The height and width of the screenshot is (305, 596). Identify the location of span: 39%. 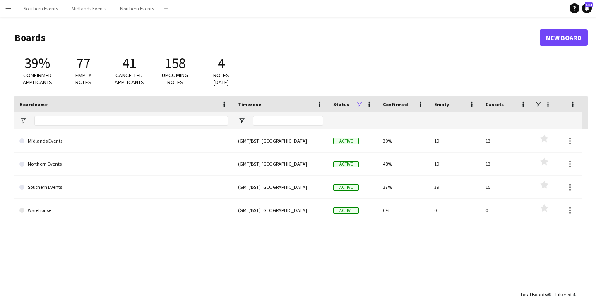
(37, 63).